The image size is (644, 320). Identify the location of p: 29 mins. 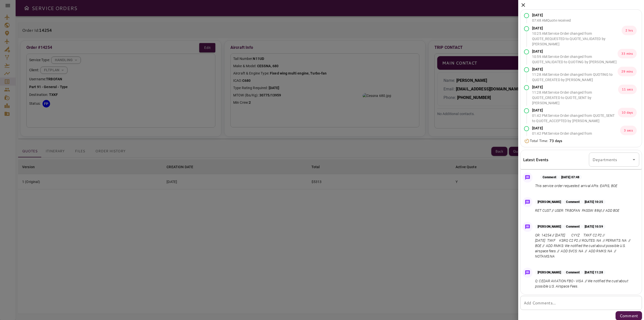
(627, 72).